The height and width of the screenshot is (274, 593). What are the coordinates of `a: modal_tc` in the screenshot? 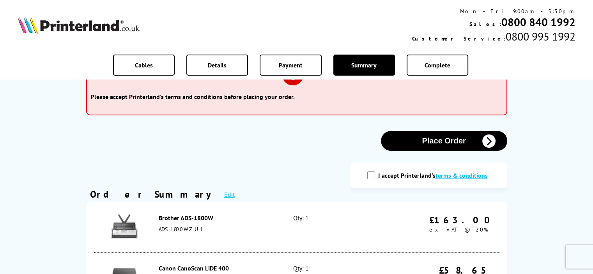 It's located at (462, 175).